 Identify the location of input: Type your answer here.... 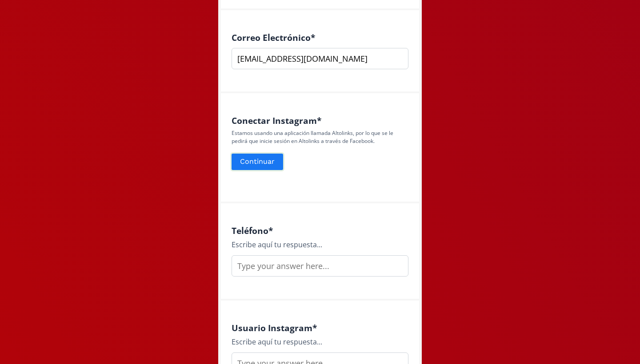
(320, 266).